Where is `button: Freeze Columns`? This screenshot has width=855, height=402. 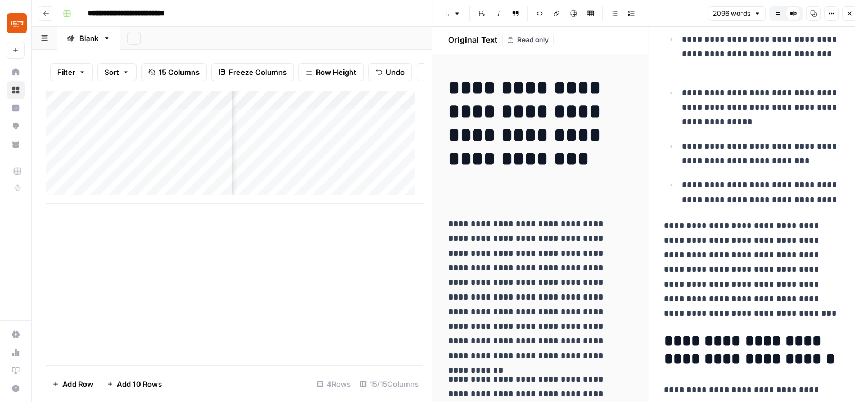 button: Freeze Columns is located at coordinates (252, 72).